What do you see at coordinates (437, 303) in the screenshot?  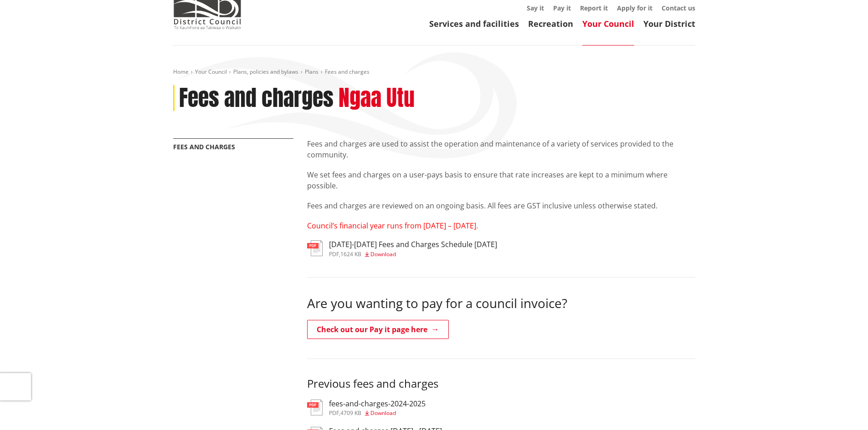 I see `span: Are you wanting to pay for a council invoice?` at bounding box center [437, 303].